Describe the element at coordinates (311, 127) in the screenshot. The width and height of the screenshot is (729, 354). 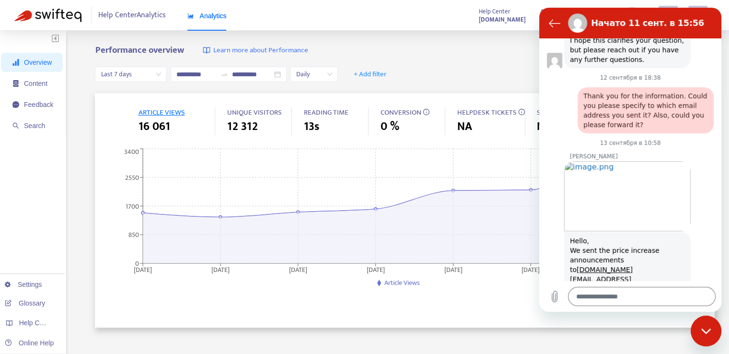
I see `span: 13s` at that location.